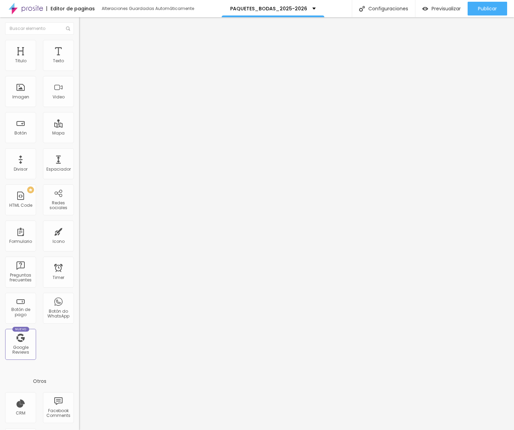 The image size is (514, 430). Describe the element at coordinates (425, 9) in the screenshot. I see `img: view-1.svg` at that location.